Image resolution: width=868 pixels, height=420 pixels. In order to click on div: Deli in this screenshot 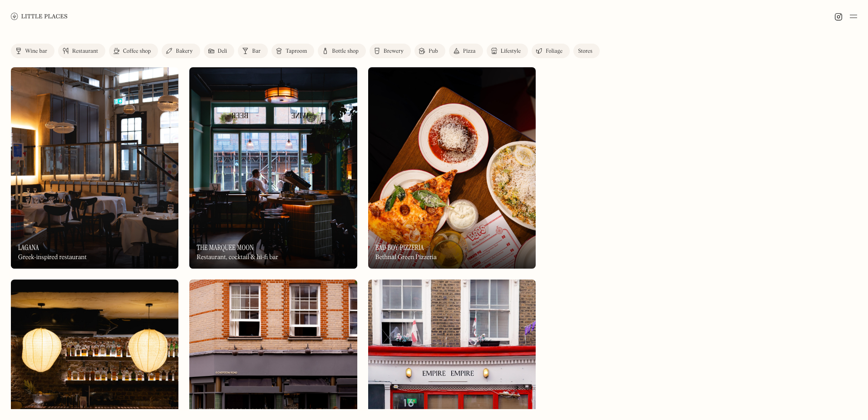, I will do `click(223, 51)`.